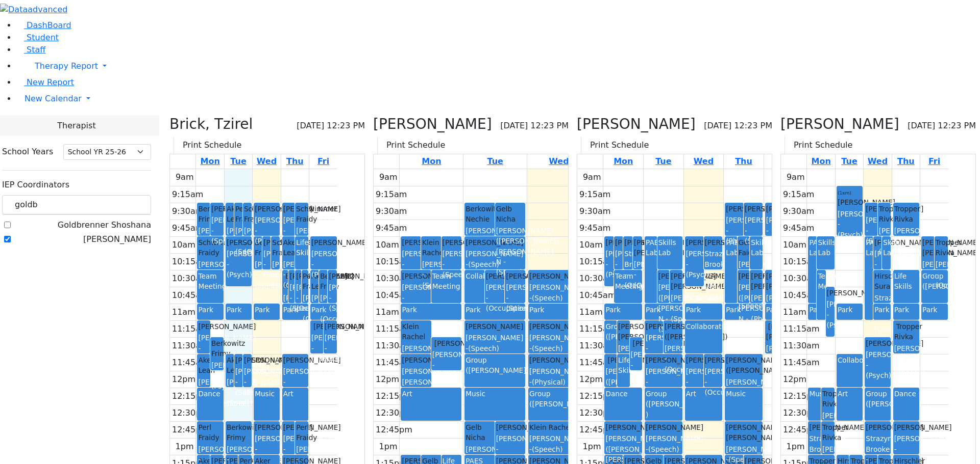 The width and height of the screenshot is (980, 464). What do you see at coordinates (210, 247) in the screenshot?
I see `div: Schwimmer Fraidy` at bounding box center [210, 247].